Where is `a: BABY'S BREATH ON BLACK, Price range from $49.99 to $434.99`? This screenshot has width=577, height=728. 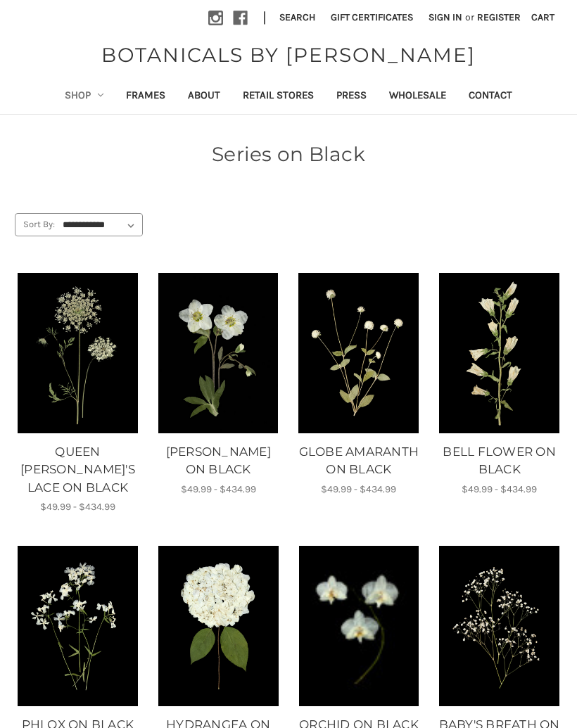 a: BABY'S BREATH ON BLACK, Price range from $49.99 to $434.99 is located at coordinates (499, 626).